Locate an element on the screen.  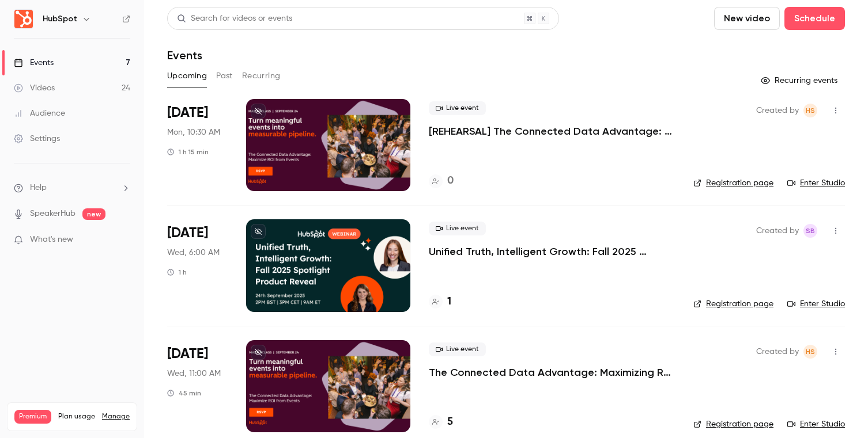
button: Recurring events is located at coordinates (800, 80).